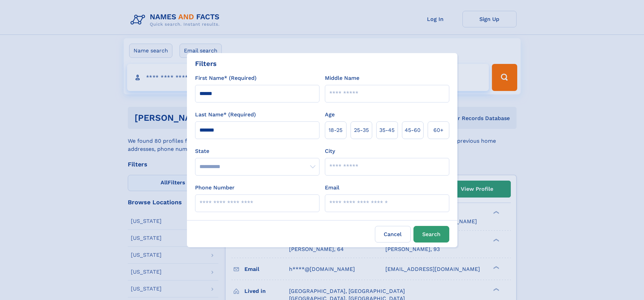 The width and height of the screenshot is (644, 300). I want to click on label: Last Name* (Required), so click(225, 115).